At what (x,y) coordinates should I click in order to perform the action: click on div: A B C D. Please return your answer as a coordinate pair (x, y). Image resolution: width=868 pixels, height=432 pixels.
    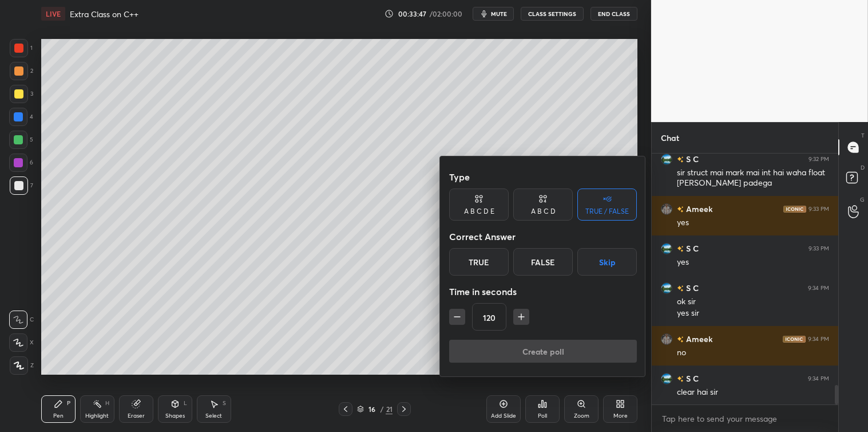
    Looking at the image, I should click on (543, 212).